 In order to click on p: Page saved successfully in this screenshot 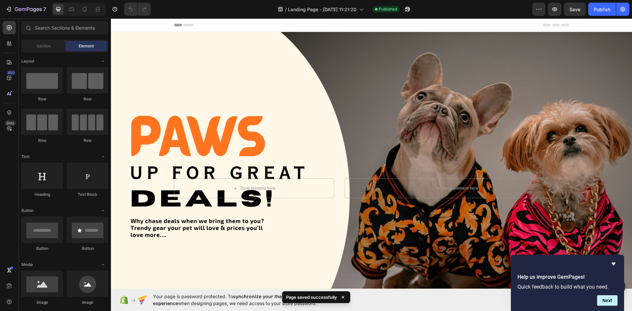, I will do `click(311, 297)`.